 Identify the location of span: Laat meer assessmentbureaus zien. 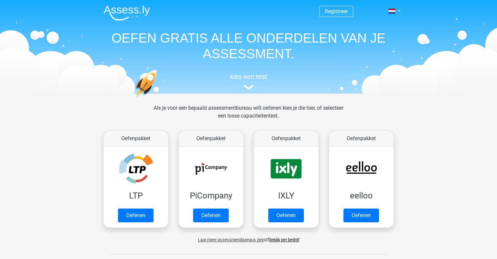
(231, 239).